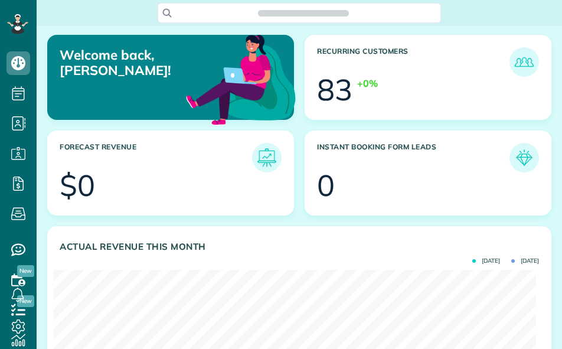  Describe the element at coordinates (413, 62) in the screenshot. I see `h3: Recurring Customers` at that location.